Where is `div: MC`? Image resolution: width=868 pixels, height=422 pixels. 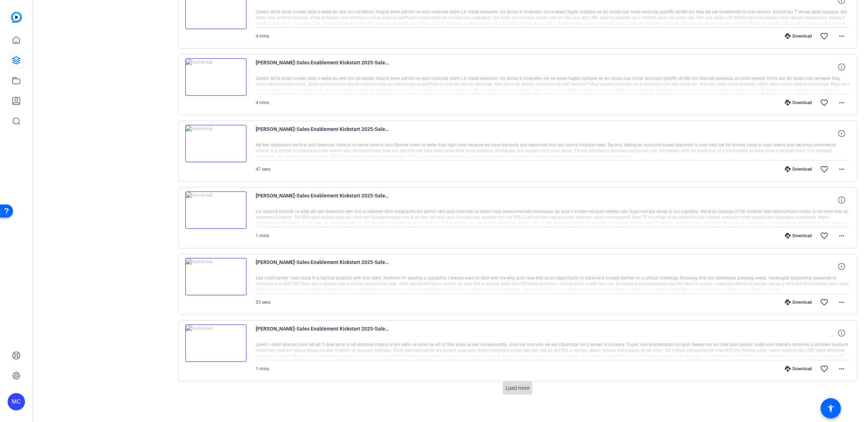
div: MC is located at coordinates (16, 402).